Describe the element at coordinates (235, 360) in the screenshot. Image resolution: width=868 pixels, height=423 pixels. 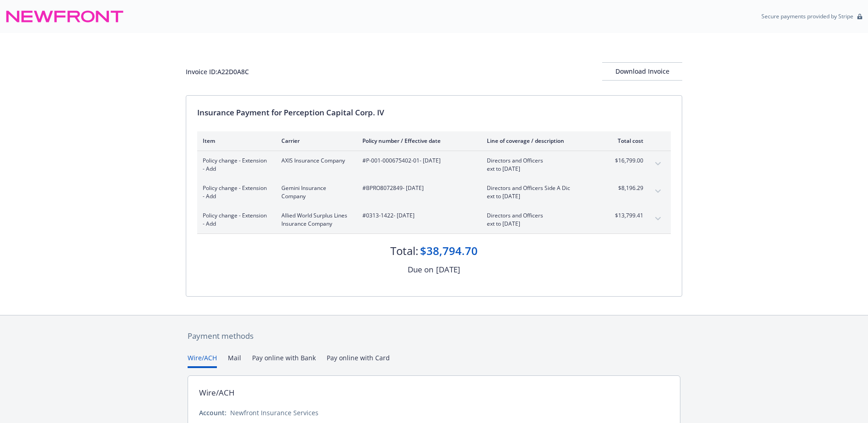
I see `button: Mail` at that location.